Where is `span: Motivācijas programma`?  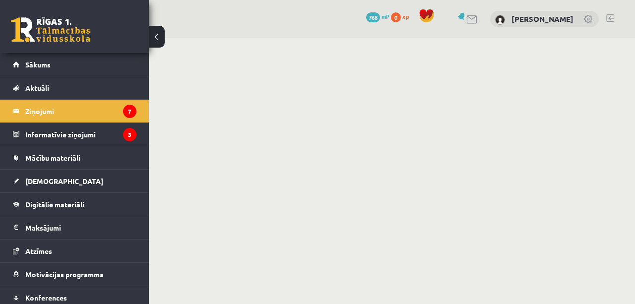
span: Motivācijas programma is located at coordinates (64, 274).